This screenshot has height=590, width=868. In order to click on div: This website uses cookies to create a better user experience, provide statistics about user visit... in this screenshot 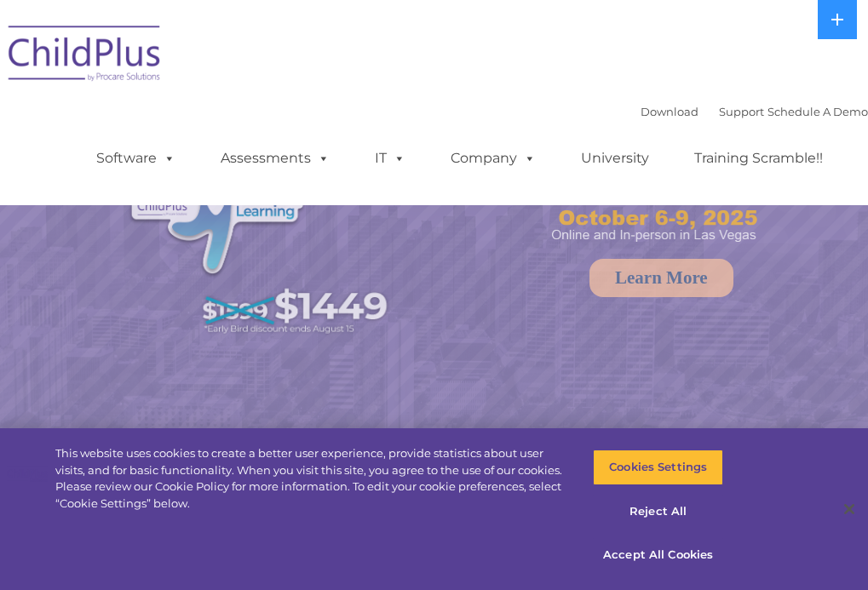, I will do `click(311, 479)`.